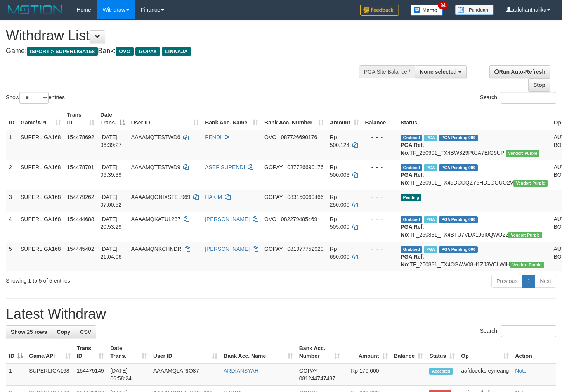 The image size is (562, 392). What do you see at coordinates (12, 226) in the screenshot?
I see `td: 4` at bounding box center [12, 226].